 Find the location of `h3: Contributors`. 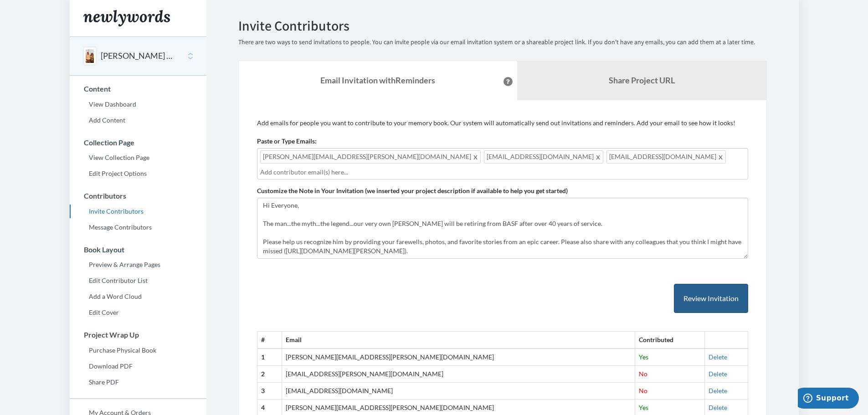

h3: Contributors is located at coordinates (138, 196).